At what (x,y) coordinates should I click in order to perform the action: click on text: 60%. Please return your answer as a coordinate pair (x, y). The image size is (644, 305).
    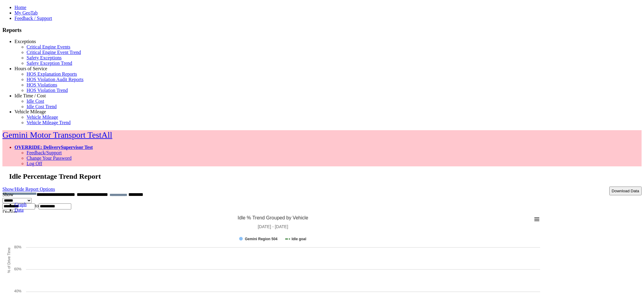
    Looking at the image, I should click on (18, 269).